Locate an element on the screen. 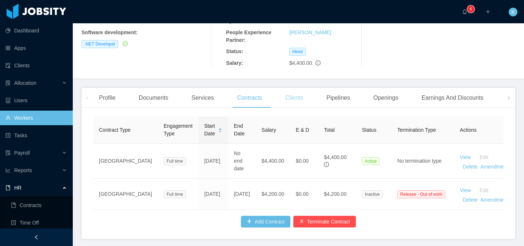 The width and height of the screenshot is (524, 246). i: icon: bell is located at coordinates (465, 12).